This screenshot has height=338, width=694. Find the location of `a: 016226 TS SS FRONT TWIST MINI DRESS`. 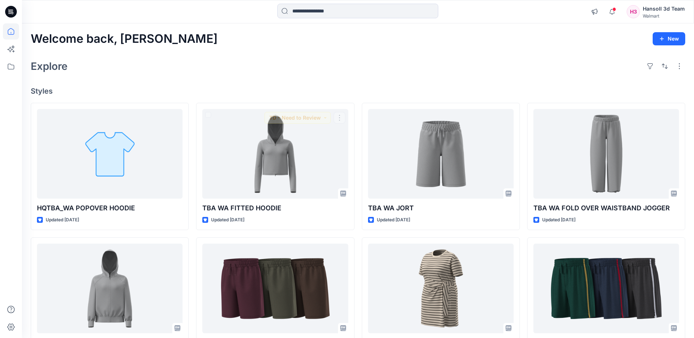

a: 016226 TS SS FRONT TWIST MINI DRESS is located at coordinates (441, 288).